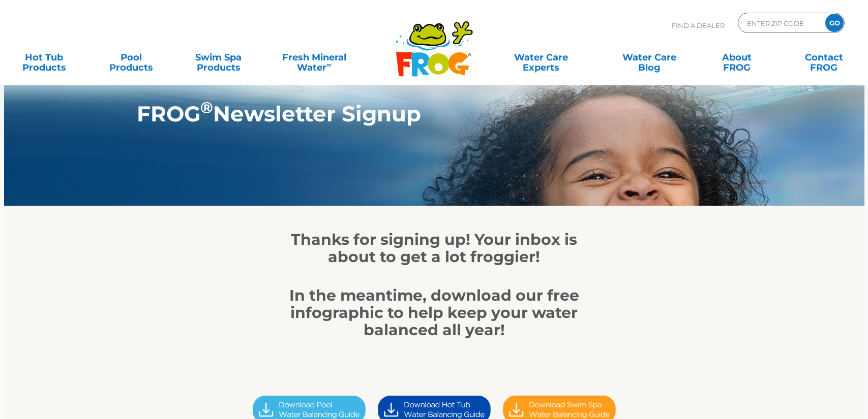 This screenshot has width=868, height=419. Describe the element at coordinates (434, 313) in the screenshot. I see `strong: In the meantime, download our free infographic to help keep your water balanced all year!` at that location.